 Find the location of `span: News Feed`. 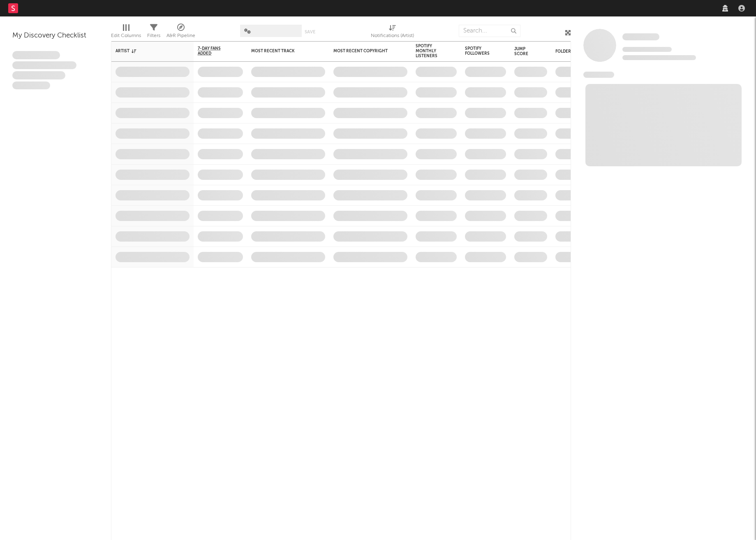

span: News Feed is located at coordinates (599, 74).